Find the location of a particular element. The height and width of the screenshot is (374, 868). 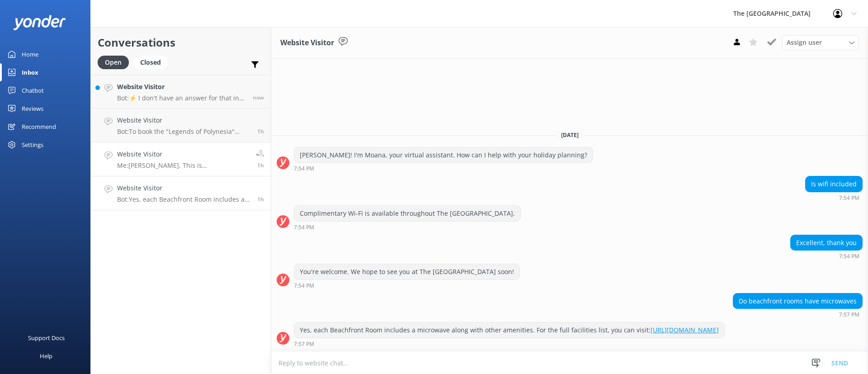

div: Help is located at coordinates (46, 356).